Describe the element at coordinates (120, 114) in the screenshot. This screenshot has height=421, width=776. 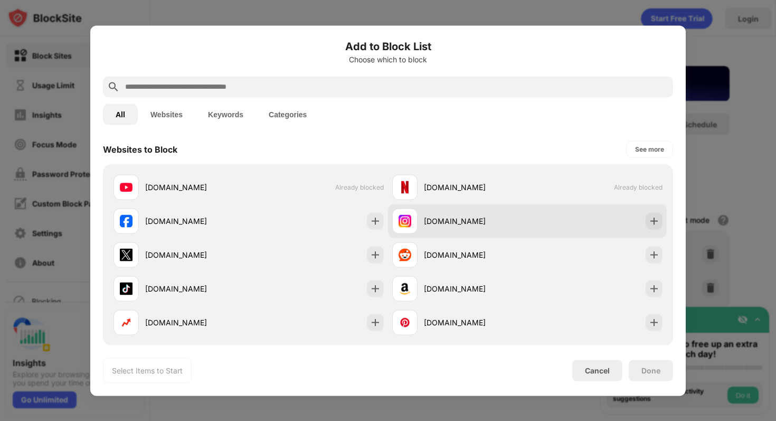
I see `button: All` at that location.